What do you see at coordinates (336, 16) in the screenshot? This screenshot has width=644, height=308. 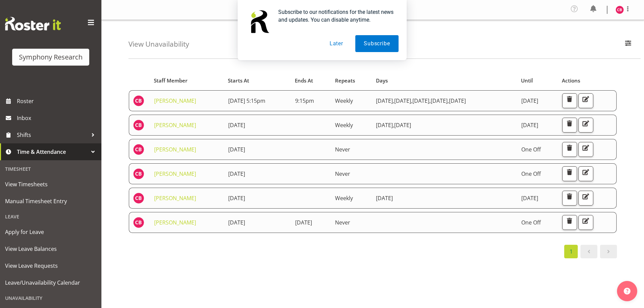 I see `div: Subscribe to our notifications for the latest news and updates. You can disable anytime.` at bounding box center [336, 16].